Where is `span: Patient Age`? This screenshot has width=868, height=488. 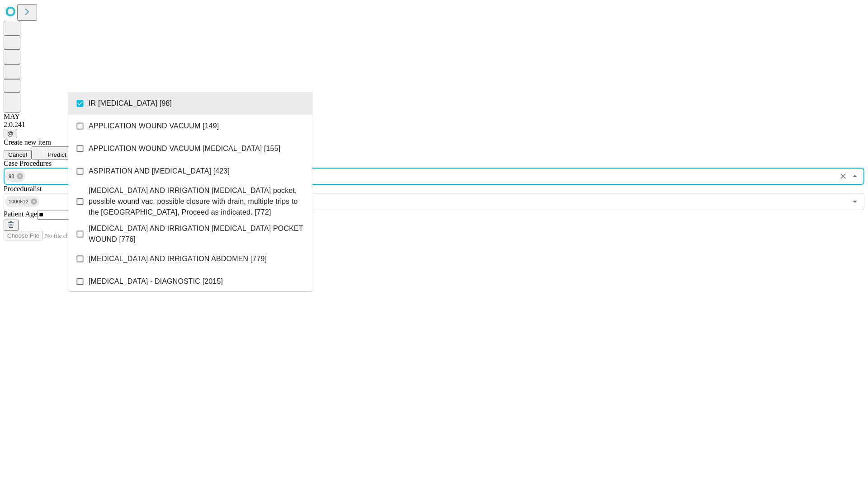
span: Patient Age is located at coordinates (20, 214).